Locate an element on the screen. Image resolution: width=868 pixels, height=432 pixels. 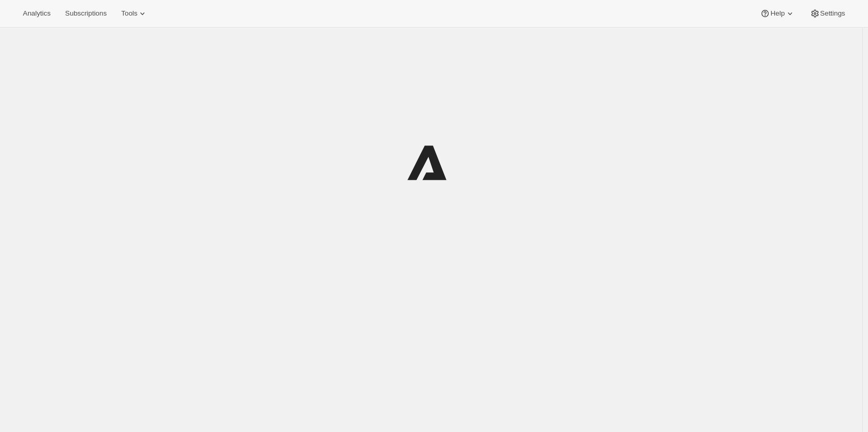
button: Help is located at coordinates (777, 13).